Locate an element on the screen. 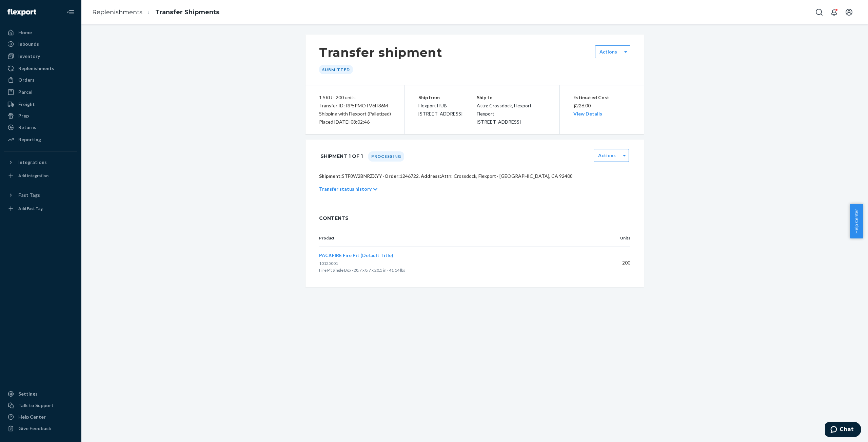 The width and height of the screenshot is (868, 442). a: Settings is located at coordinates (41, 395).